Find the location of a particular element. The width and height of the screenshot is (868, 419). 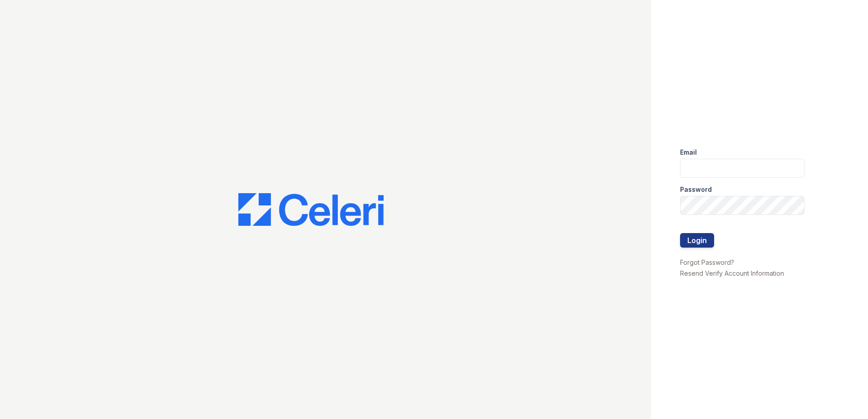

a: Resend Verify Account Information is located at coordinates (732, 273).